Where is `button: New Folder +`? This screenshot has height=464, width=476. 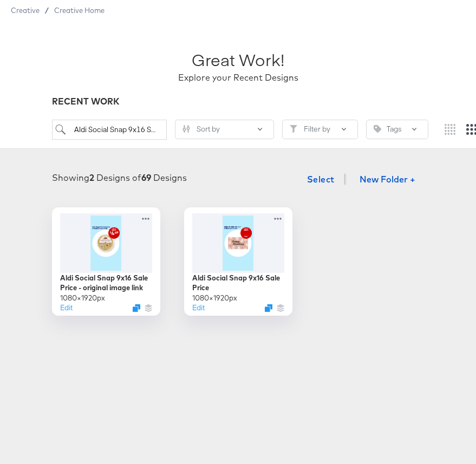 button: New Folder + is located at coordinates (387, 180).